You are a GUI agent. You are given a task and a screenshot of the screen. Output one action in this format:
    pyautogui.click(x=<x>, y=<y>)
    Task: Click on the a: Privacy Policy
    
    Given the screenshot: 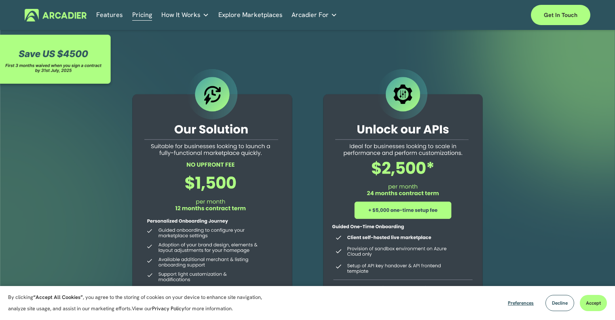 What is the action you would take?
    pyautogui.click(x=168, y=308)
    